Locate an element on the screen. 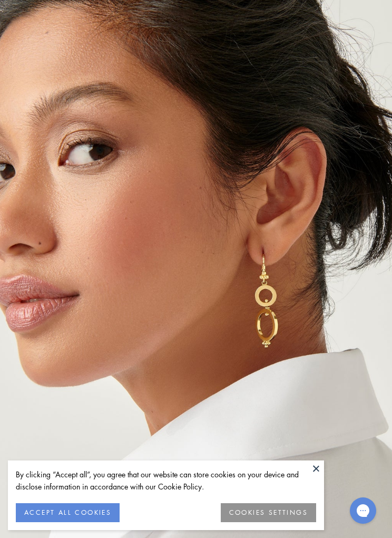  div: By clicking “Accept all”, you agree that our website can store cookies on your device and disclos... is located at coordinates (166, 481).